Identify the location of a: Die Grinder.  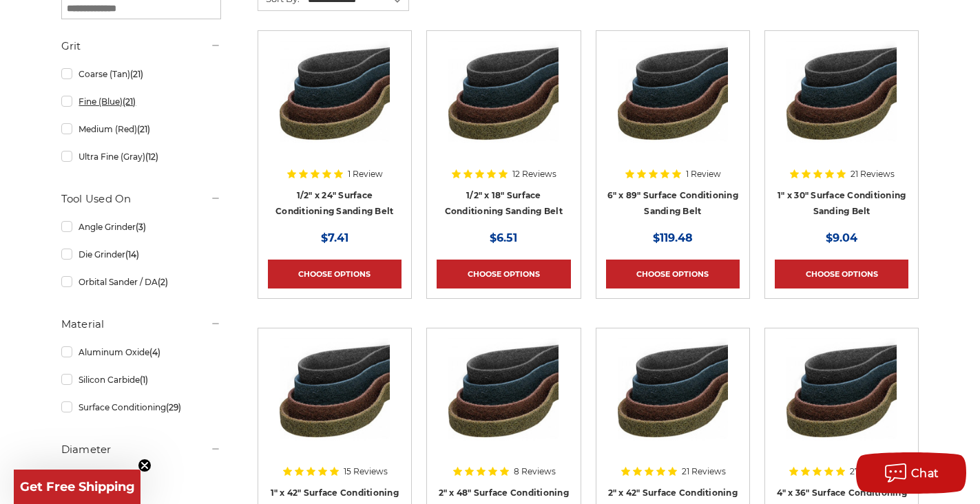
(141, 254).